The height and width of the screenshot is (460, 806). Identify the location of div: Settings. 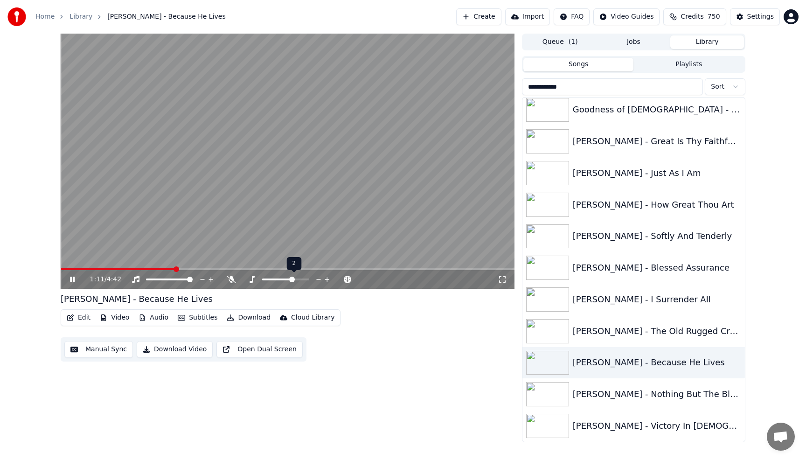
(760, 17).